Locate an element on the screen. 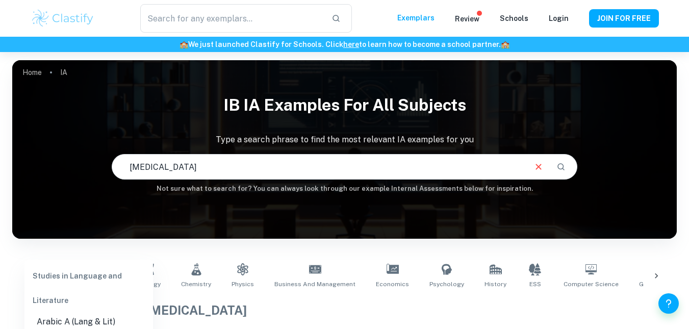  a: Clastify logo is located at coordinates (63, 18).